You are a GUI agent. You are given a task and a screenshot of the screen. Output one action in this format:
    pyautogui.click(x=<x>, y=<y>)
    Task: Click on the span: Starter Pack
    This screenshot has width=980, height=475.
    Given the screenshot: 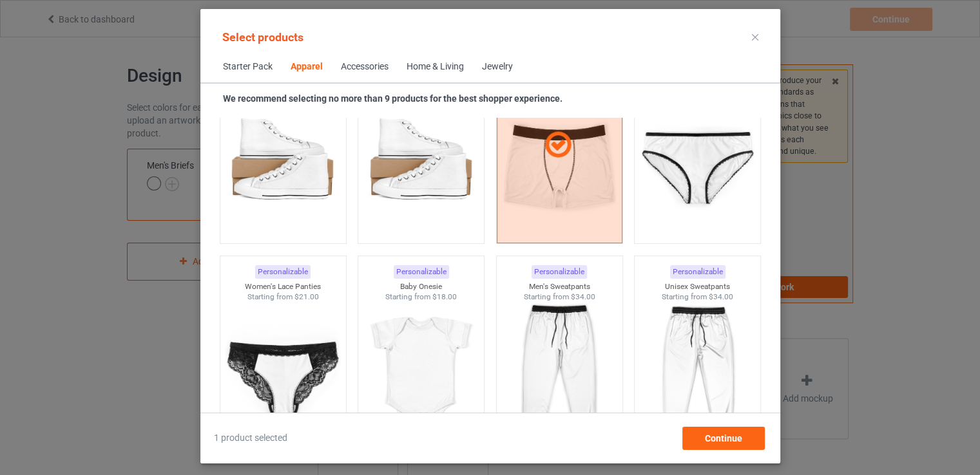 What is the action you would take?
    pyautogui.click(x=248, y=67)
    